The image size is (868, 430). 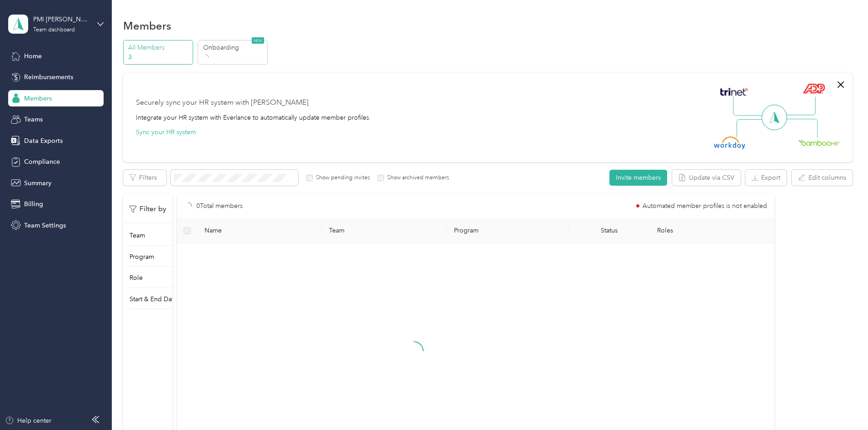 I want to click on p: Program, so click(x=142, y=257).